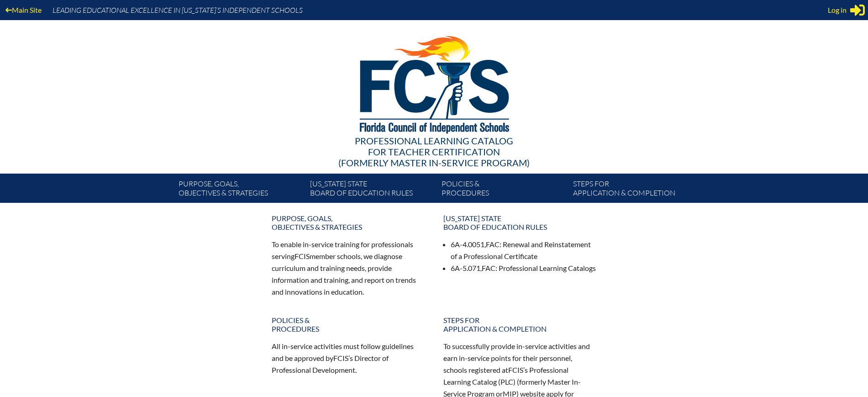  Describe the element at coordinates (524, 268) in the screenshot. I see `li: 6A-5.071, : Professional Learning Catalogs` at that location.